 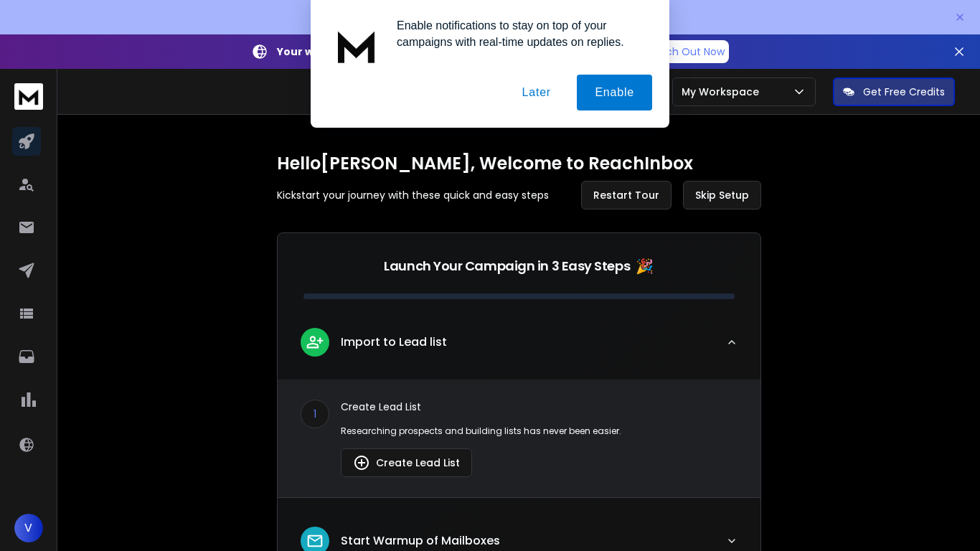 What do you see at coordinates (29, 527) in the screenshot?
I see `button: V` at bounding box center [29, 527].